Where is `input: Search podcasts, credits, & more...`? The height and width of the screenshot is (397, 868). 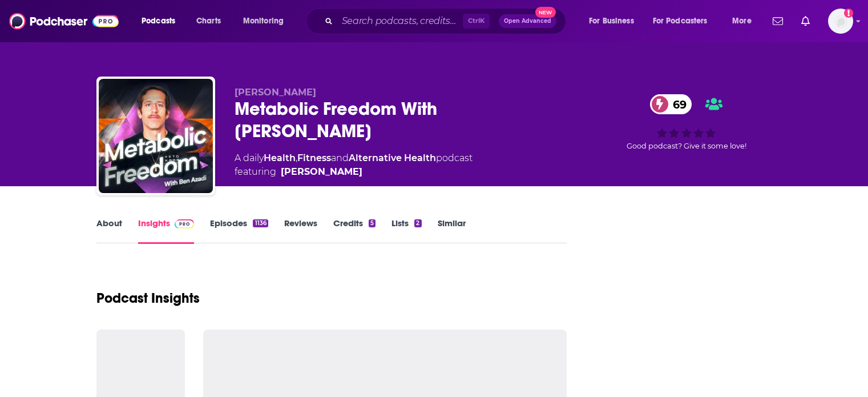
input: Search podcasts, credits, & more... is located at coordinates (400, 21).